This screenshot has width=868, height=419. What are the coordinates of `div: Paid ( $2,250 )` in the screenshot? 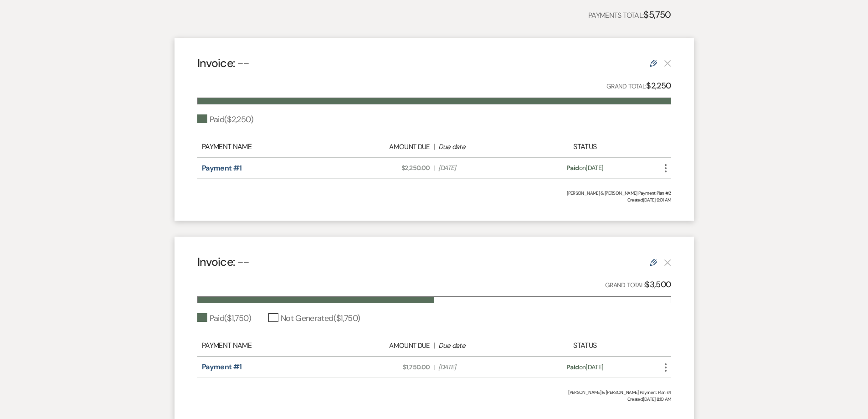 It's located at (225, 119).